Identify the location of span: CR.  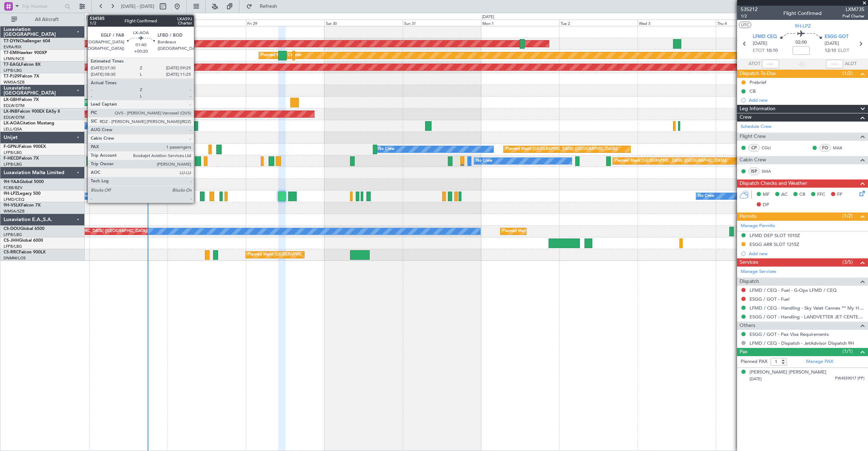
(802, 195).